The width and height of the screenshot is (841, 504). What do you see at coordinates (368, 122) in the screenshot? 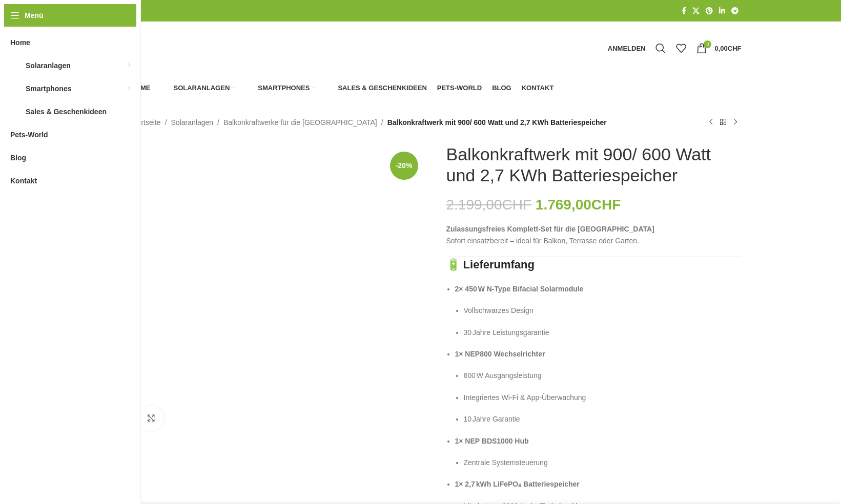
I see `nav: Breadcrumb` at bounding box center [368, 122].